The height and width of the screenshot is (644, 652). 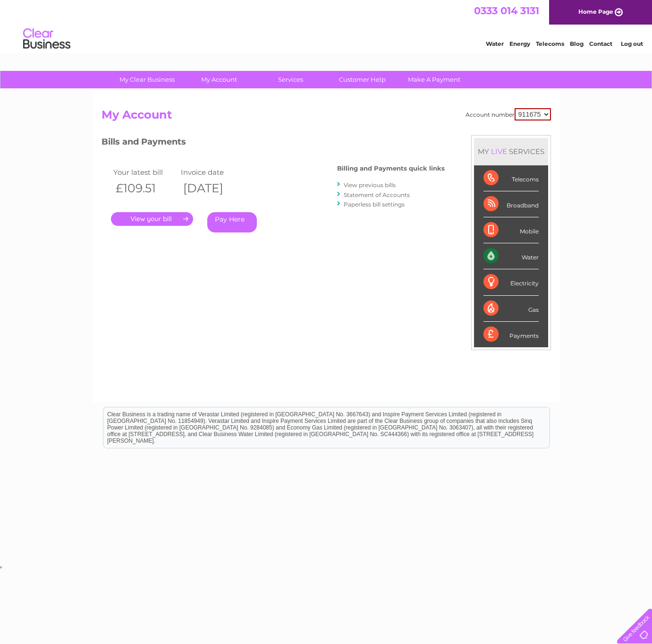 What do you see at coordinates (511, 151) in the screenshot?
I see `div: MY SERVICES` at bounding box center [511, 151].